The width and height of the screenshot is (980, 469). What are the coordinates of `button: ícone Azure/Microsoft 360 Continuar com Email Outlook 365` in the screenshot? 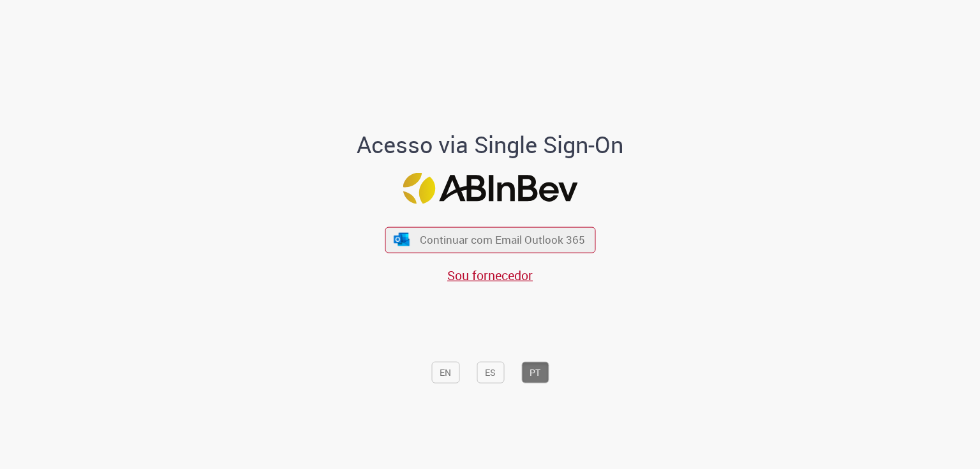 It's located at (490, 239).